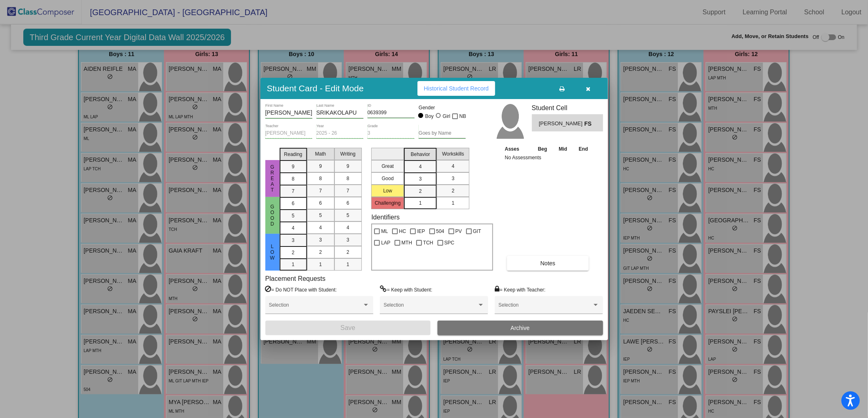  What do you see at coordinates (548, 263) in the screenshot?
I see `button: Notes` at bounding box center [548, 263].